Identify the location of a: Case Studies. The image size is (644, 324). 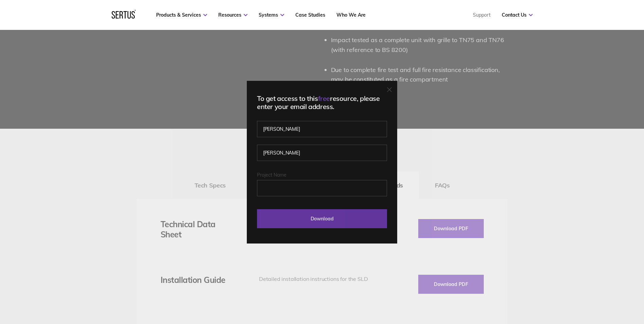
(310, 15).